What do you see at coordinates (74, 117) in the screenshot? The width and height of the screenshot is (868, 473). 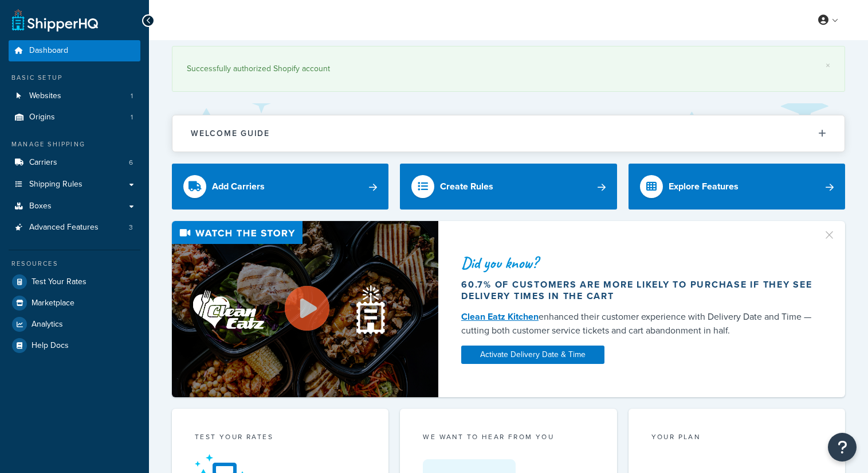 I see `li: Origins` at bounding box center [74, 117].